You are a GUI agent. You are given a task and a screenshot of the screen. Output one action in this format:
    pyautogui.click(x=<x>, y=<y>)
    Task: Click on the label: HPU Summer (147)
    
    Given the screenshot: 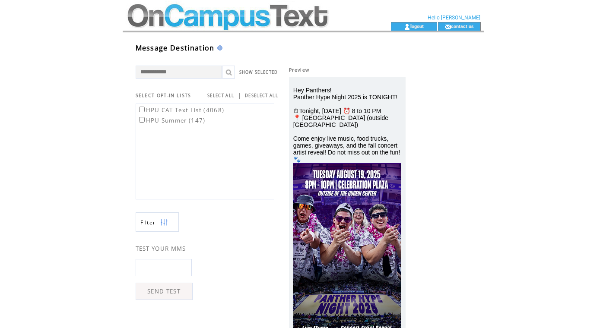 What is the action you would take?
    pyautogui.click(x=171, y=121)
    